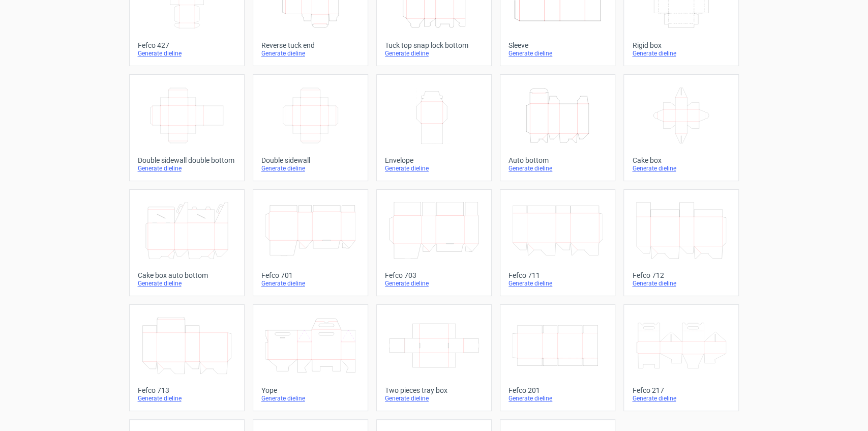  What do you see at coordinates (187, 127) in the screenshot?
I see `a: Double sidewall double bottomGenerate dieline` at bounding box center [187, 127].